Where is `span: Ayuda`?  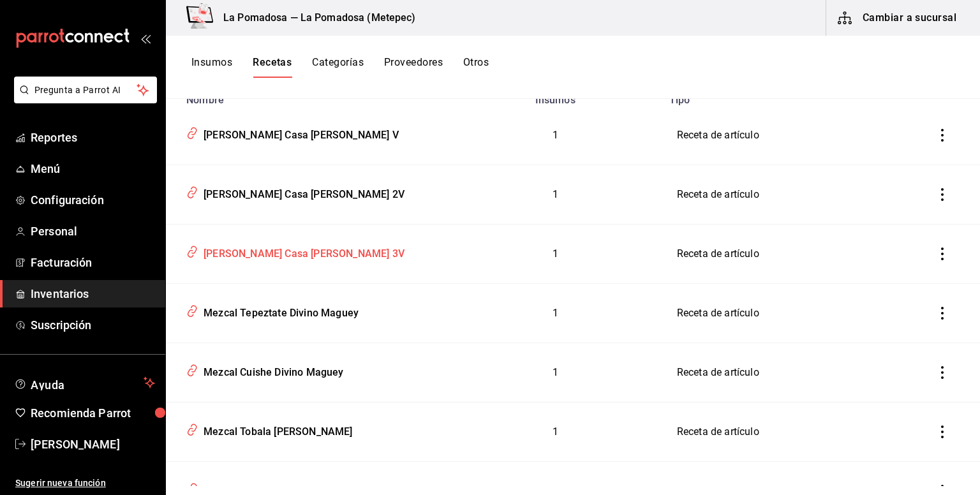
span: Ayuda is located at coordinates (84, 382).